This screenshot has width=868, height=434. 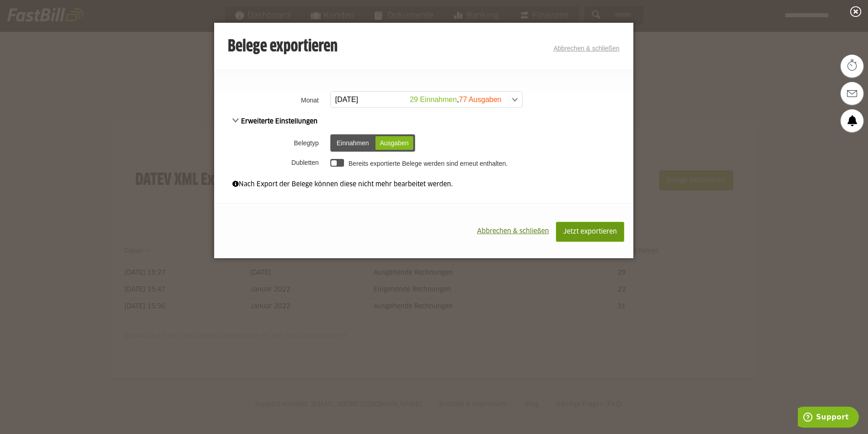 I want to click on div: Nach Export der Belege können diese nicht mehr bearbeitet werden., so click(x=424, y=184).